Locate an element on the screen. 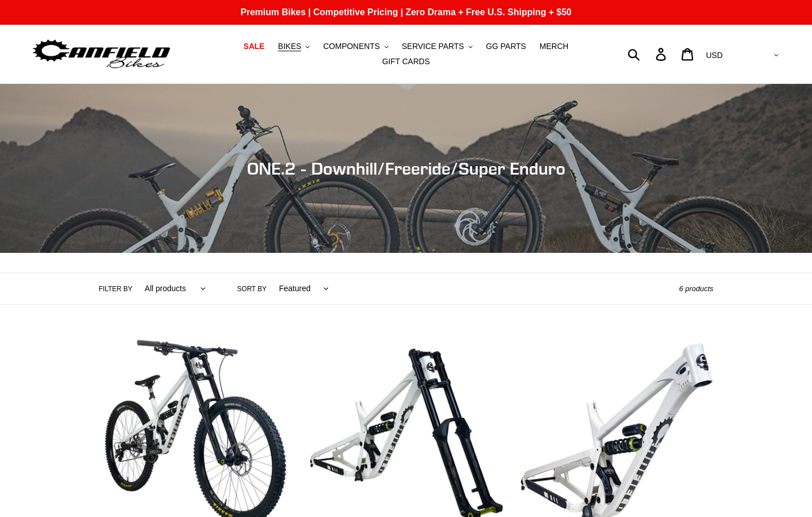 The image size is (812, 517). span: GIFT CARDS is located at coordinates (406, 61).